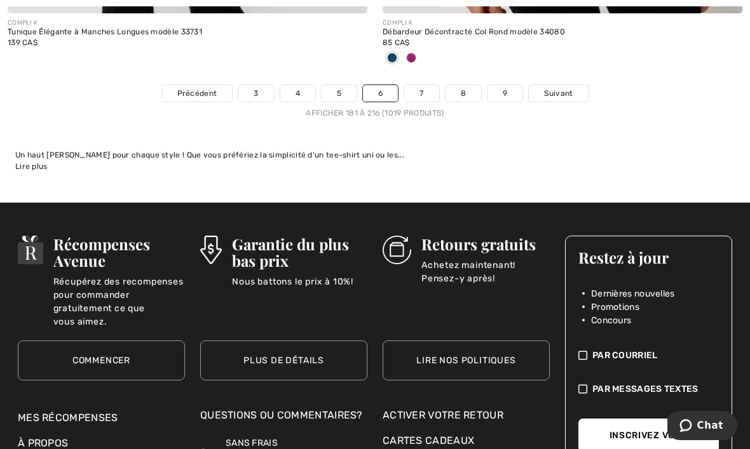  What do you see at coordinates (119, 288) in the screenshot?
I see `p: Récupérez des recompenses pour commander gratuitement ce que vous aimez.` at bounding box center [119, 288].